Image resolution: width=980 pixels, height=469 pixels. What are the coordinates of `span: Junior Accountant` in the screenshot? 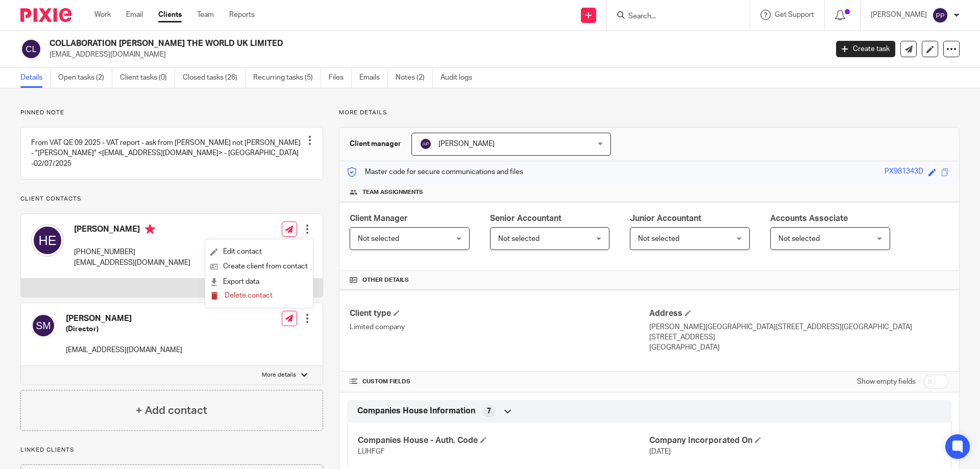 It's located at (666, 218).